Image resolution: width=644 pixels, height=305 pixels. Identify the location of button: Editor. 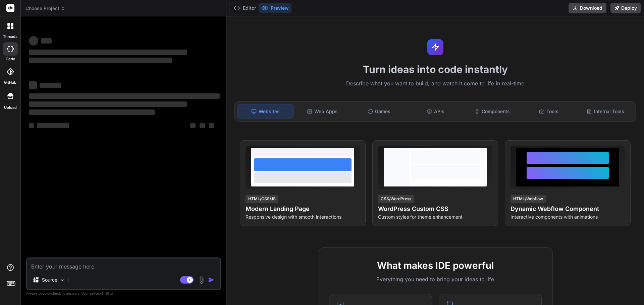
(245, 8).